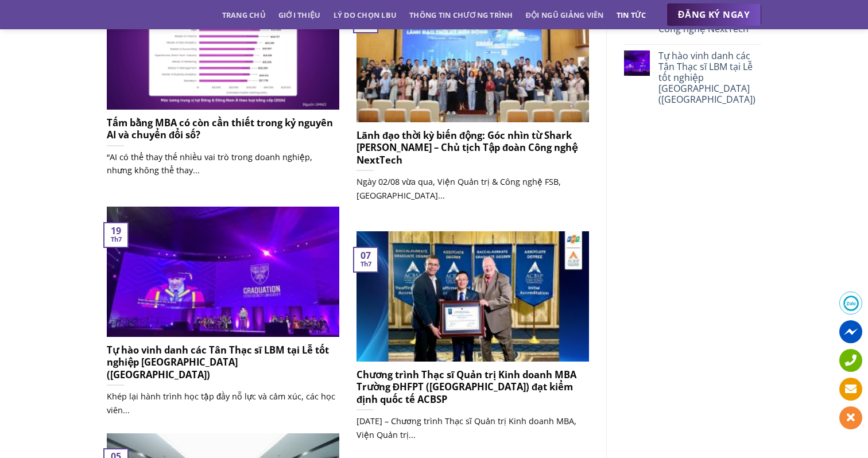 The height and width of the screenshot is (458, 868). Describe the element at coordinates (223, 128) in the screenshot. I see `h5: Tấm bằng MBA có còn cần thiết trong kỷ nguyên AI và chuyển đổi số?` at that location.